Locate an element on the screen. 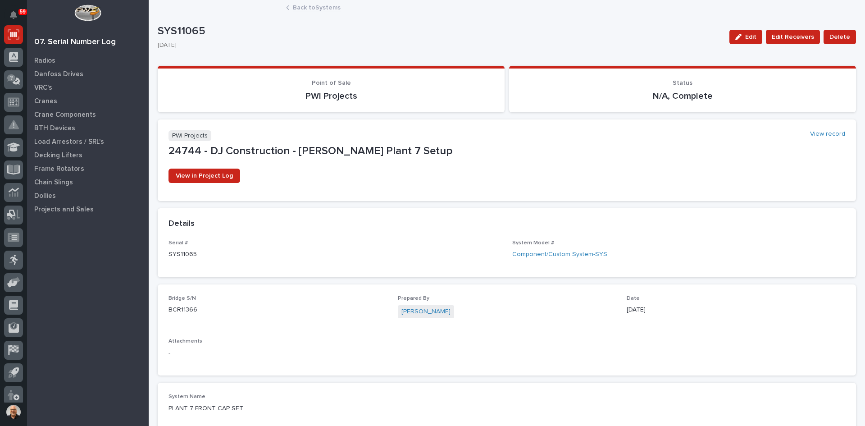  span: Edit is located at coordinates (751, 37).